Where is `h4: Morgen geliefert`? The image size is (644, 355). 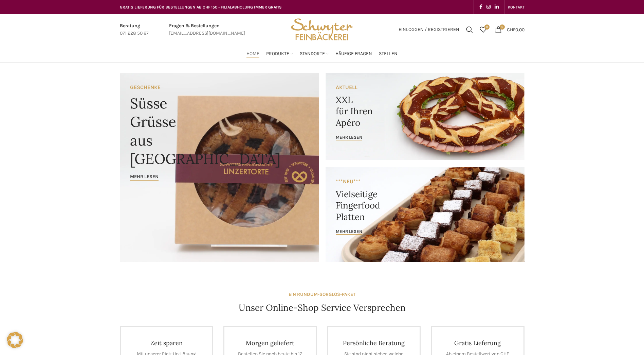
h4: Morgen geliefert is located at coordinates (270, 343).